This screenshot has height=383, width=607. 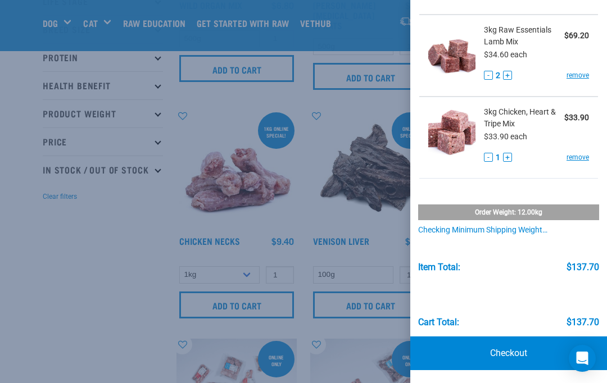 What do you see at coordinates (524, 118) in the screenshot?
I see `span: 3kg Chicken, Heart & Tripe Mix` at bounding box center [524, 118].